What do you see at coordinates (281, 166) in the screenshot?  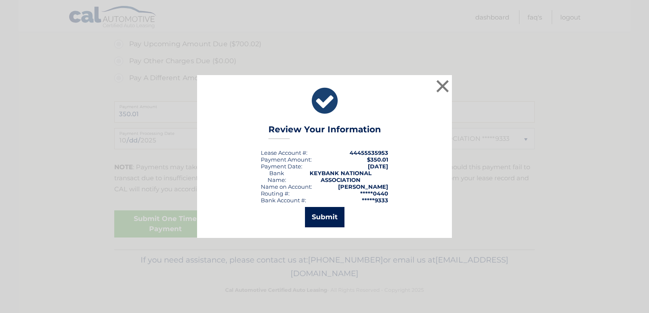 I see `span: Payment Date` at bounding box center [281, 166].